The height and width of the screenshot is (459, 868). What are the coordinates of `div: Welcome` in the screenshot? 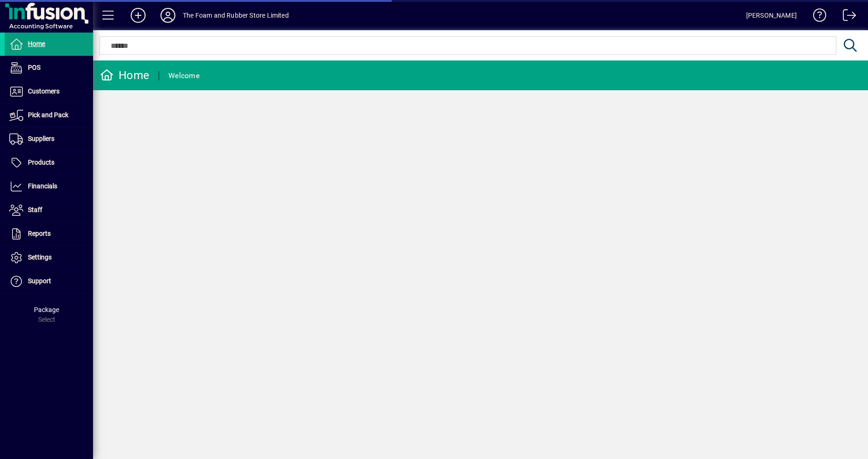 It's located at (184, 76).